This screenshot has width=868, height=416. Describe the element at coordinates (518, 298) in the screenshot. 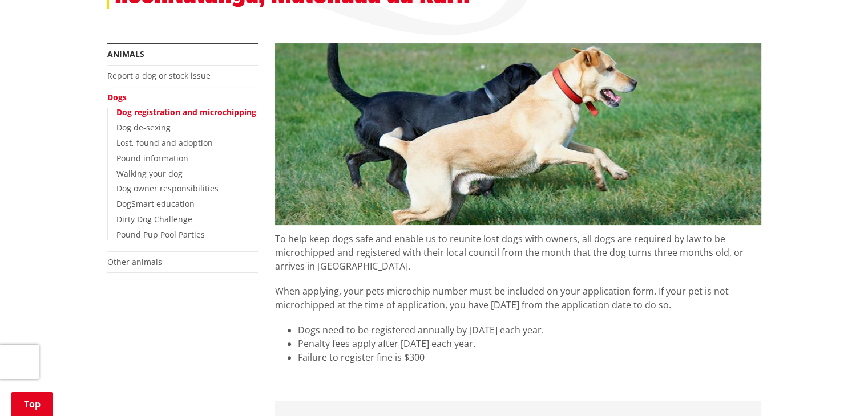

I see `p: When applying, your pets microchip number must be included on your application form. If your pet ...` at that location.